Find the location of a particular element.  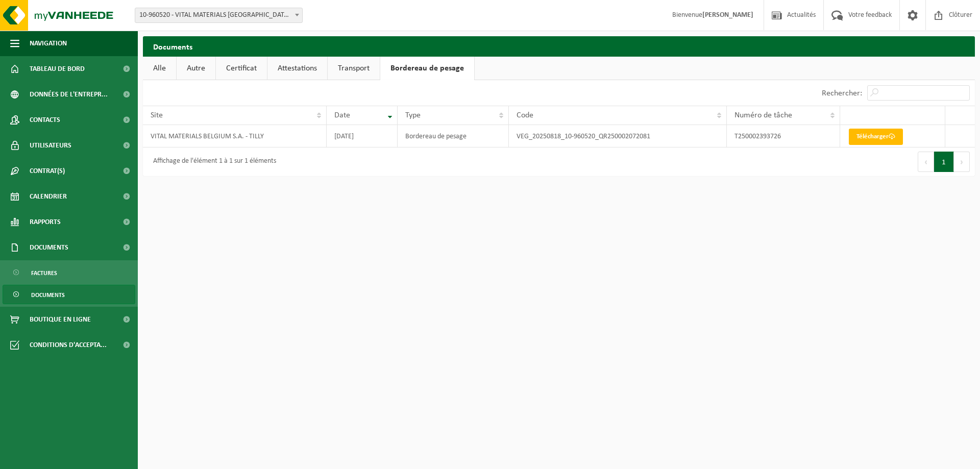

a: Documents is located at coordinates (69, 294).